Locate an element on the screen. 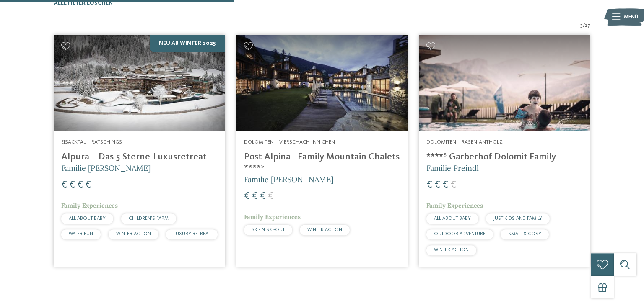  span: LUXURY RETREAT is located at coordinates (192, 234).